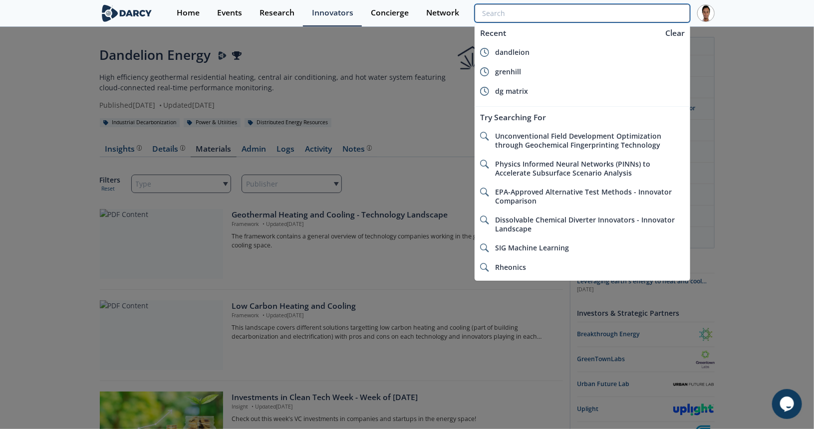  What do you see at coordinates (229, 13) in the screenshot?
I see `div: Events` at bounding box center [229, 13].